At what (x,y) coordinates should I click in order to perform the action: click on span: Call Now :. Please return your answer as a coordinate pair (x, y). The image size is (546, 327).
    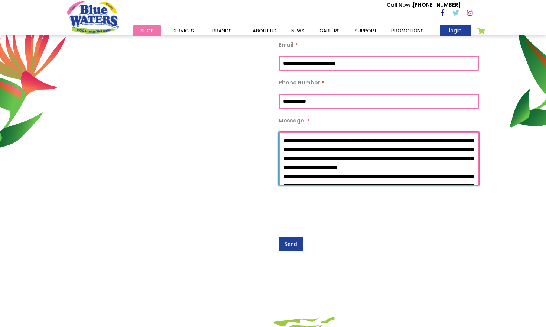
    Looking at the image, I should click on (400, 5).